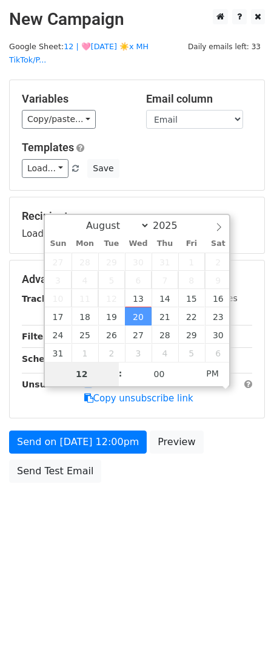  What do you see at coordinates (219, 298) in the screenshot?
I see `span: August 16, 2025` at bounding box center [219, 298].